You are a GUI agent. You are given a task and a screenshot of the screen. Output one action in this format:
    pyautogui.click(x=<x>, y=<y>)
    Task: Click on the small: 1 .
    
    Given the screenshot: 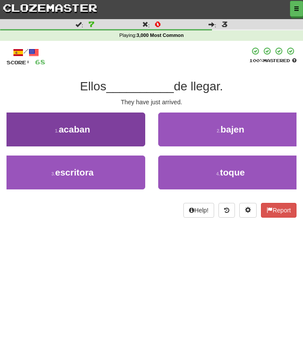 What is the action you would take?
    pyautogui.click(x=57, y=131)
    